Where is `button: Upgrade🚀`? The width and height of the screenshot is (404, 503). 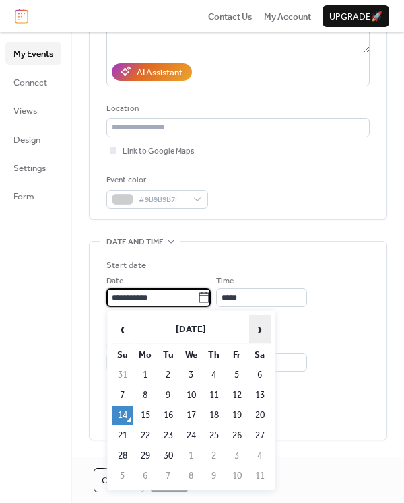
button: Upgrade🚀 is located at coordinates (356, 16).